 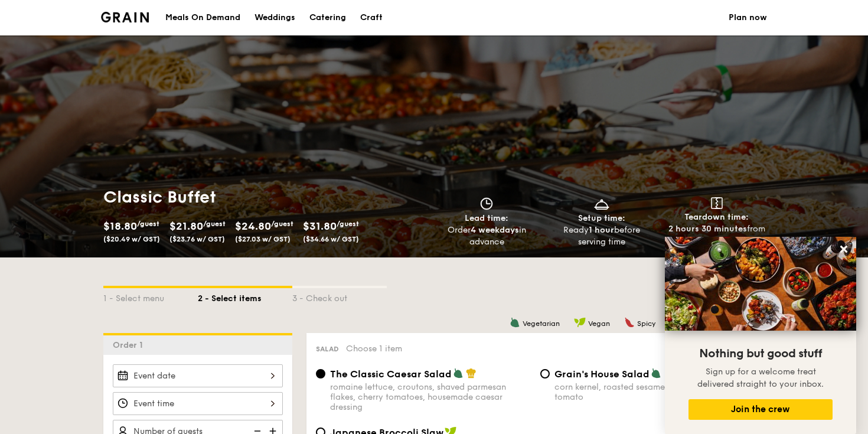 I want to click on input: Event time, so click(x=198, y=403).